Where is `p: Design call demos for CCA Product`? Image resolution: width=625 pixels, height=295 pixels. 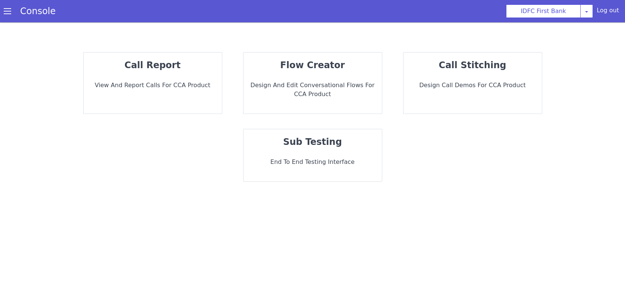 p: Design call demos for CCA Product is located at coordinates (472, 85).